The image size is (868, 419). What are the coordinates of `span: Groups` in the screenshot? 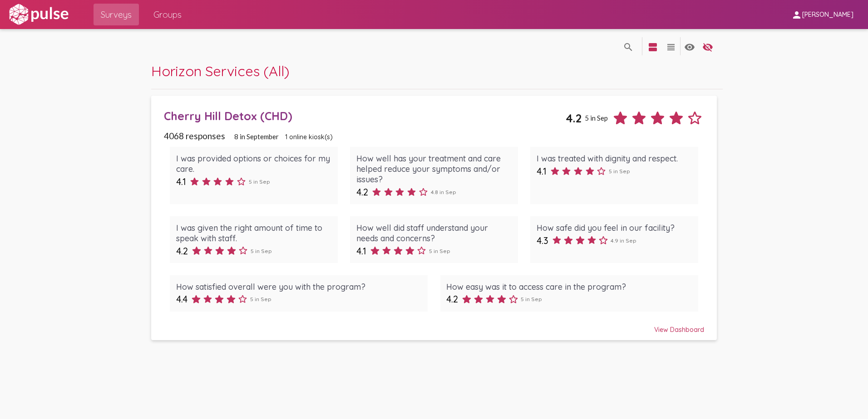 It's located at (167, 15).